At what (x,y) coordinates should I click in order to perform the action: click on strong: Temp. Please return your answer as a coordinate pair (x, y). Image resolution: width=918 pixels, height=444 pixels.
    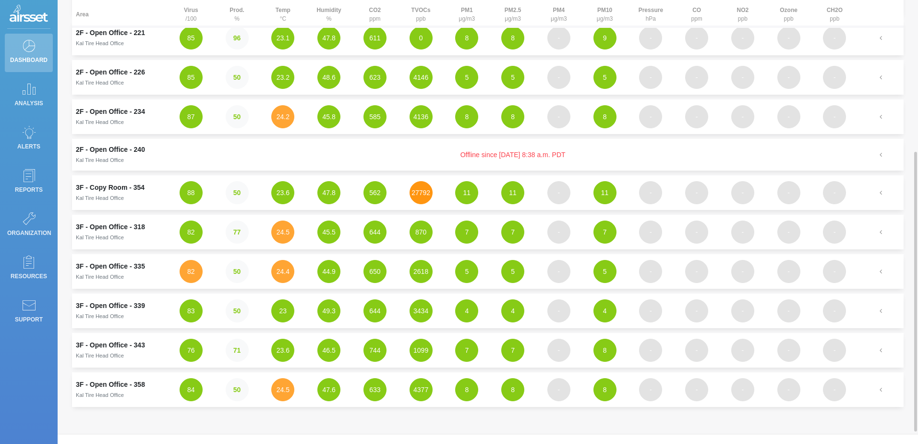
    Looking at the image, I should click on (283, 10).